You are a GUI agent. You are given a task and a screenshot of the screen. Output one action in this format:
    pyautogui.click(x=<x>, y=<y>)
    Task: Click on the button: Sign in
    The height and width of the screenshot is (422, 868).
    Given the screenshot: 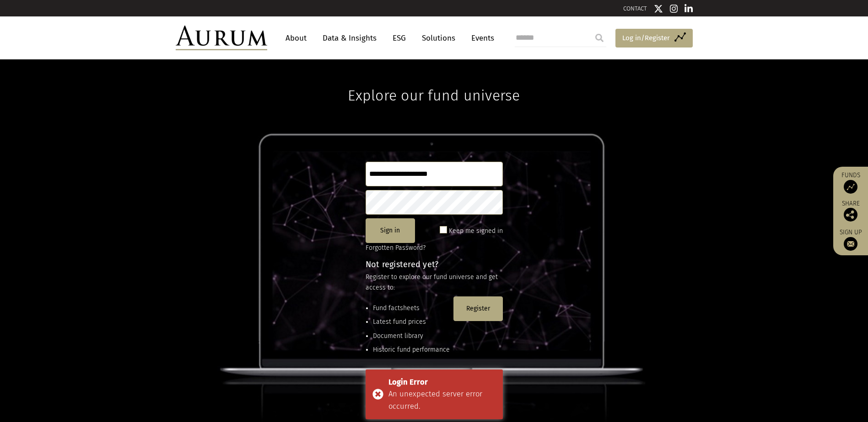 What is the action you would take?
    pyautogui.click(x=390, y=231)
    